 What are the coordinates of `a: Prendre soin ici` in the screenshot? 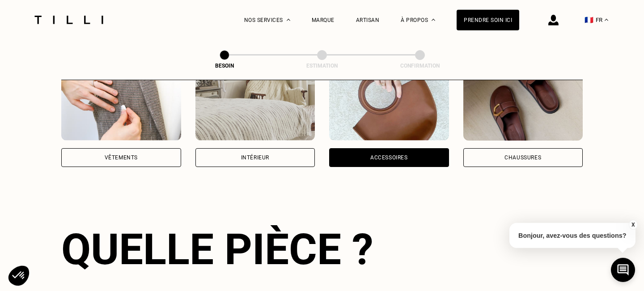 It's located at (488, 20).